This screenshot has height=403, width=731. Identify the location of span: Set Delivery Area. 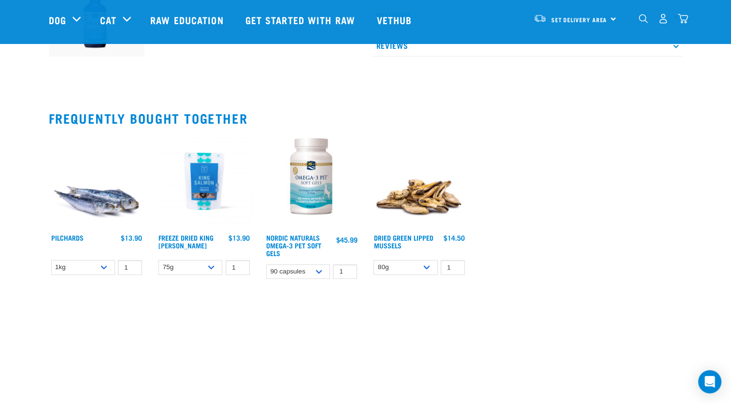
(579, 19).